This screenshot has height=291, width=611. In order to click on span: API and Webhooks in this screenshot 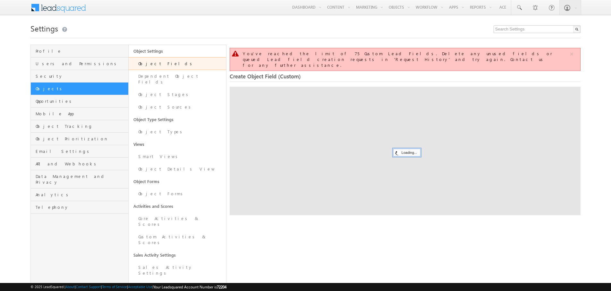, I will do `click(81, 164)`.